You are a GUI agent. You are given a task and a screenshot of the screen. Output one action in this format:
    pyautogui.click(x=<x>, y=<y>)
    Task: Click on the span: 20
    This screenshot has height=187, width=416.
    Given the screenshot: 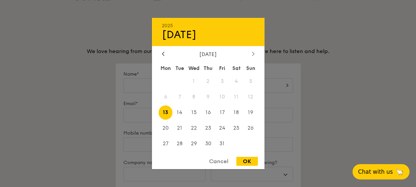 What is the action you would take?
    pyautogui.click(x=165, y=127)
    